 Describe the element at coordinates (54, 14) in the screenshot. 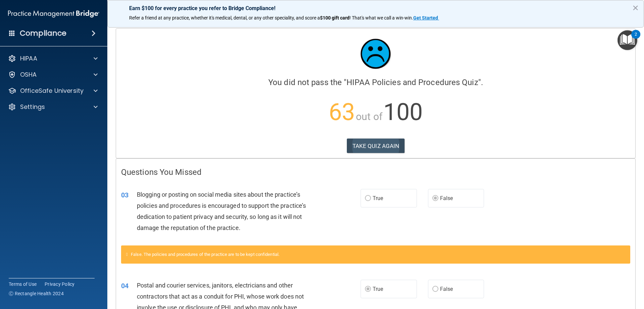

I see `img: PMB logo` at that location.